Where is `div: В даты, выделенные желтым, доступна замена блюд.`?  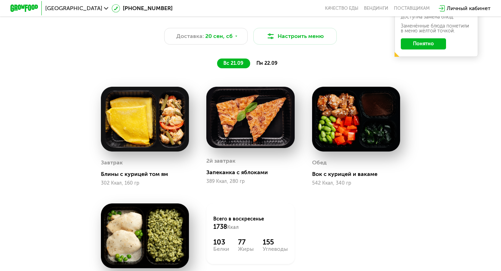 div: В даты, выделенные желтым, доступна замена блюд. is located at coordinates (436, 15).